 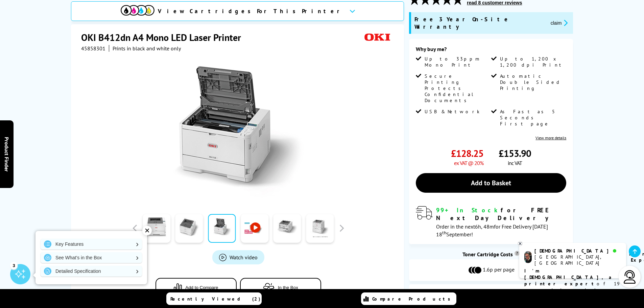 I want to click on span: £128.25, so click(x=467, y=153).